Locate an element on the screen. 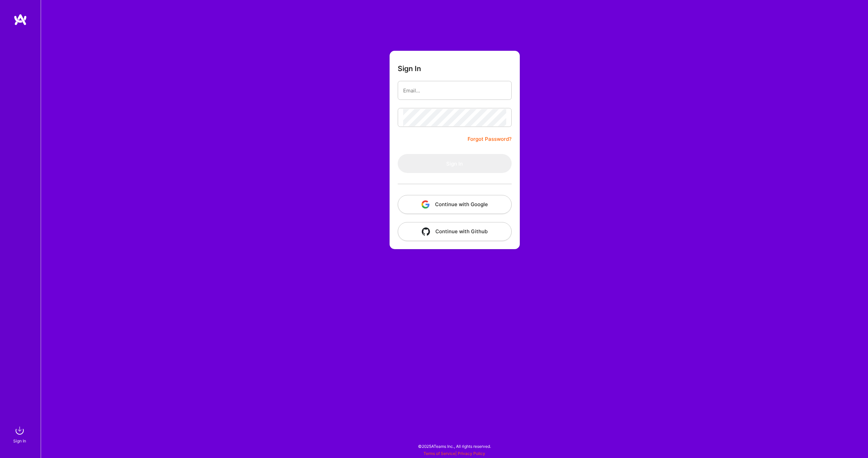 The width and height of the screenshot is (868, 458). button: Continue with Github is located at coordinates (455, 232).